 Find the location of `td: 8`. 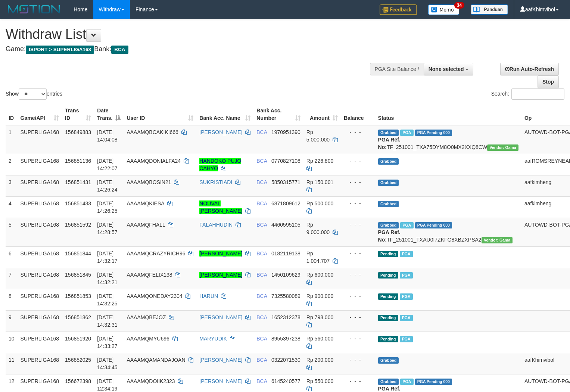

td: 8 is located at coordinates (12, 299).